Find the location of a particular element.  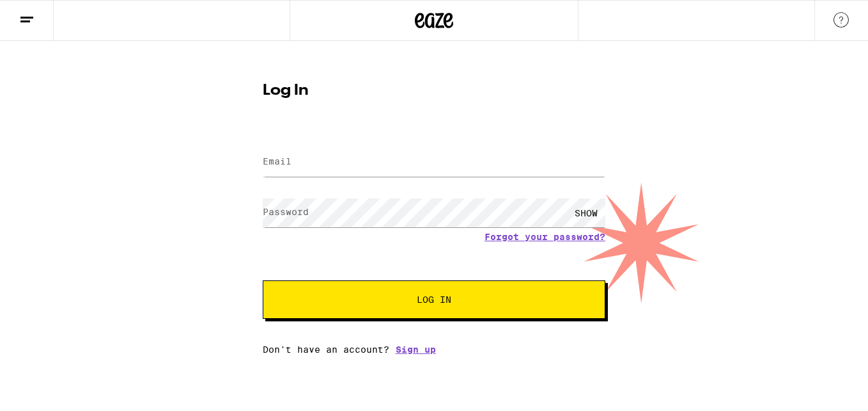

input: Email is located at coordinates (434, 162).